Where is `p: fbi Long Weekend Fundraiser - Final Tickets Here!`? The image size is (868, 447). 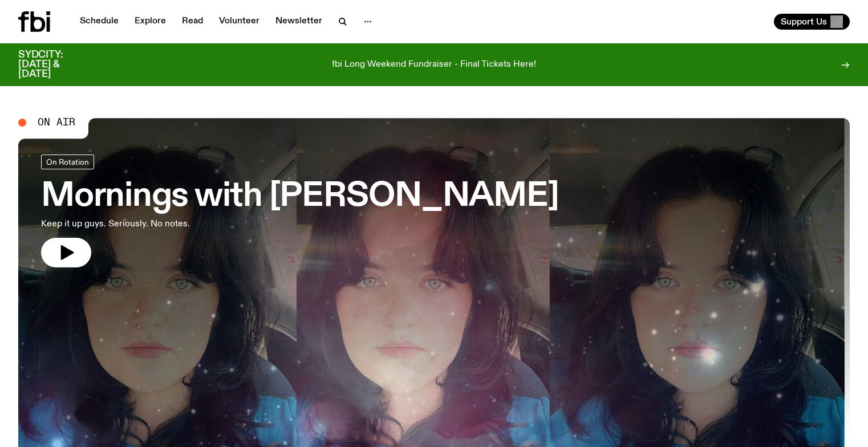 p: fbi Long Weekend Fundraiser - Final Tickets Here! is located at coordinates (434, 65).